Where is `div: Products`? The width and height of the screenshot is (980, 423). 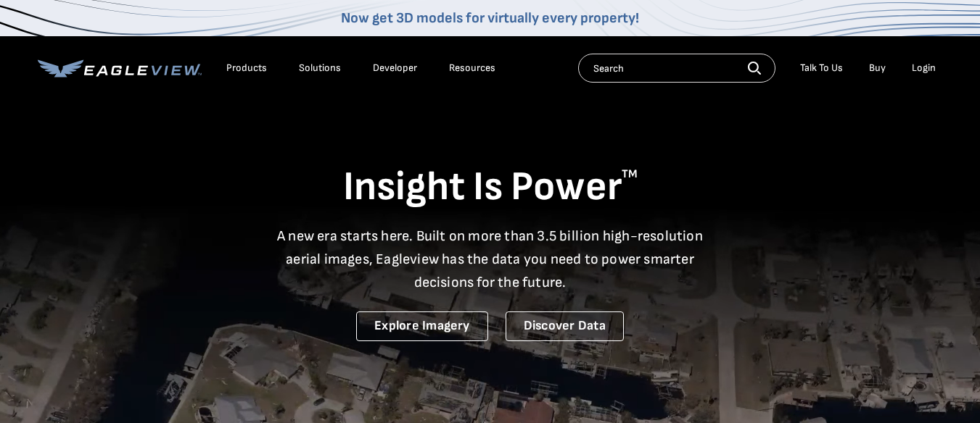
div: Products is located at coordinates (246, 68).